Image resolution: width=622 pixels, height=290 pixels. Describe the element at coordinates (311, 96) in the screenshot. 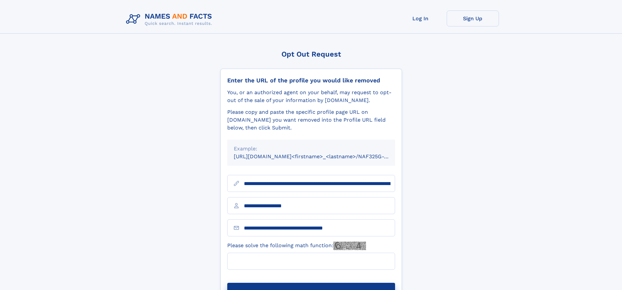

I see `div: You, or an authorized agent on your behalf, may request to opt-out of the sale of your informatio...` at that location.